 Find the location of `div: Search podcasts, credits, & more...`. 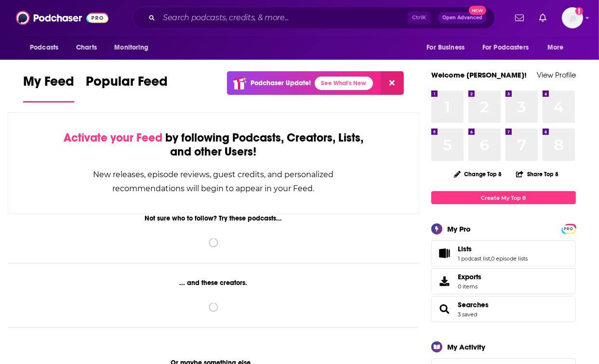

div: Search podcasts, credits, & more... is located at coordinates (314, 17).